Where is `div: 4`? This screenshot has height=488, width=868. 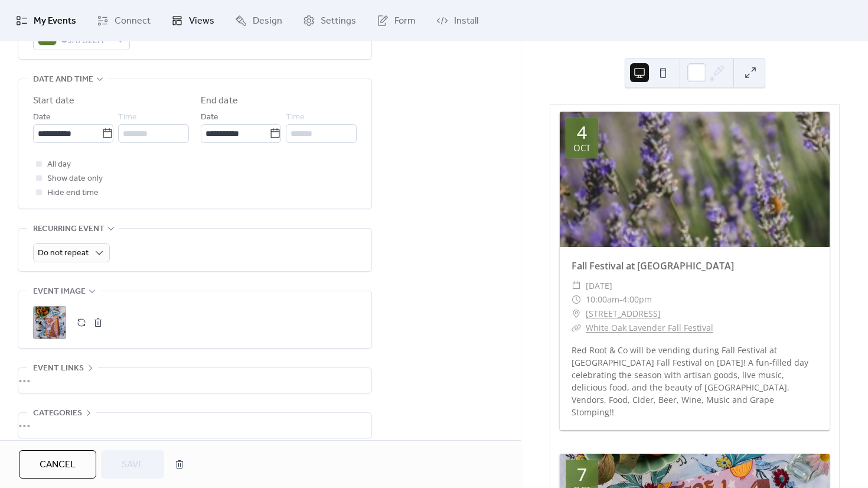
div: 4 is located at coordinates (581, 132).